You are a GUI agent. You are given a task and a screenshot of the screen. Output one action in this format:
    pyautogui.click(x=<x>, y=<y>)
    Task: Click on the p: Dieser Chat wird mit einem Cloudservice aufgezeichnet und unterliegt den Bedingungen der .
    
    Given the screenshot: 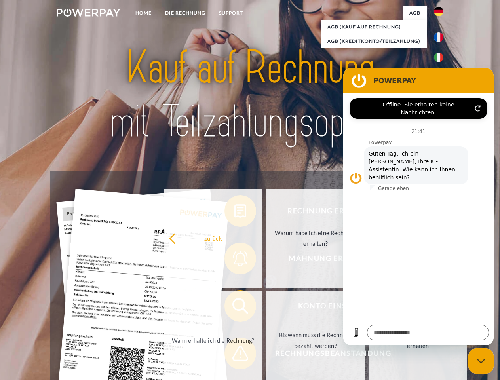 What is the action you would take?
    pyautogui.click(x=75, y=41)
    